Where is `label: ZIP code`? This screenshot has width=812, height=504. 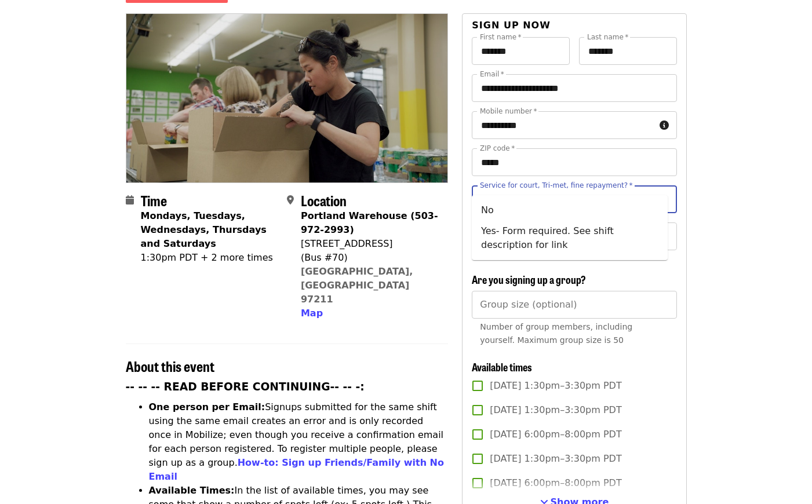 label: ZIP code is located at coordinates (497, 148).